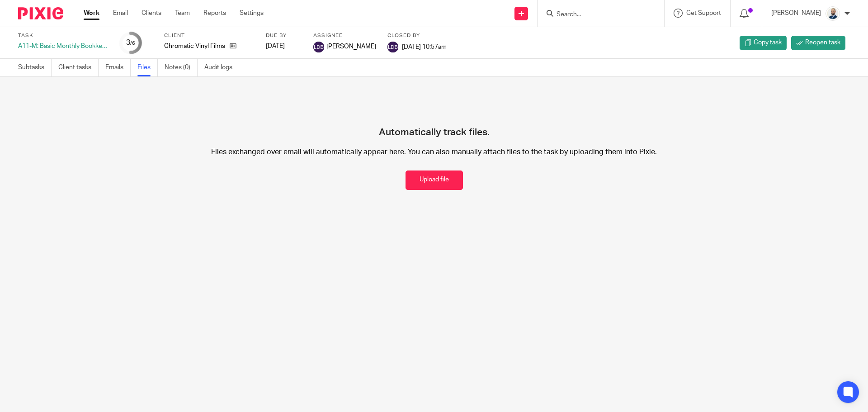  What do you see at coordinates (209, 35) in the screenshot?
I see `label: Client` at bounding box center [209, 35].